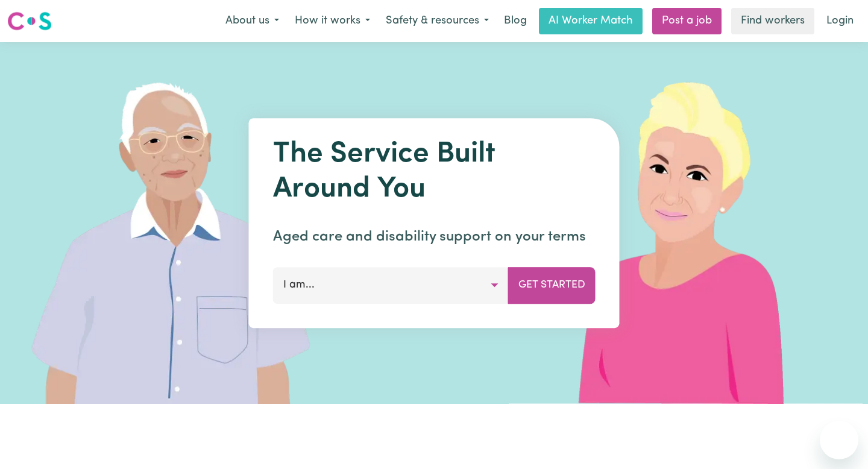 Image resolution: width=868 pixels, height=469 pixels. What do you see at coordinates (839, 21) in the screenshot?
I see `a: Login` at bounding box center [839, 21].